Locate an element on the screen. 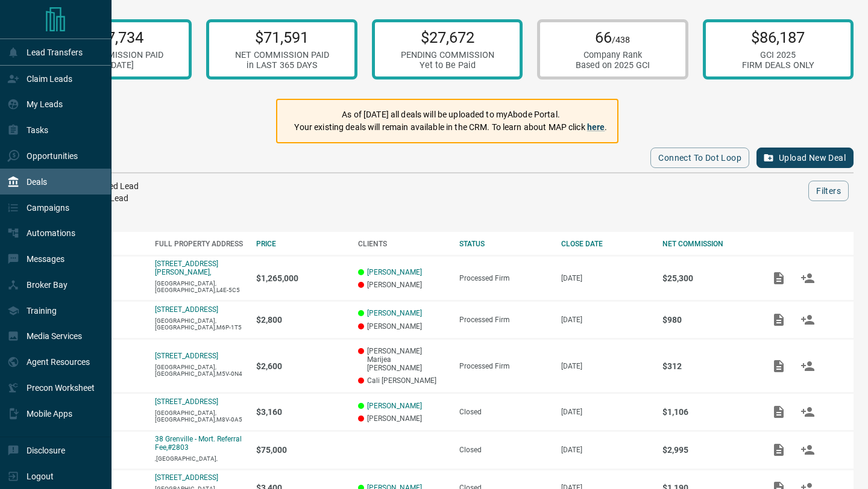  p: $2,995 is located at coordinates (707, 450).